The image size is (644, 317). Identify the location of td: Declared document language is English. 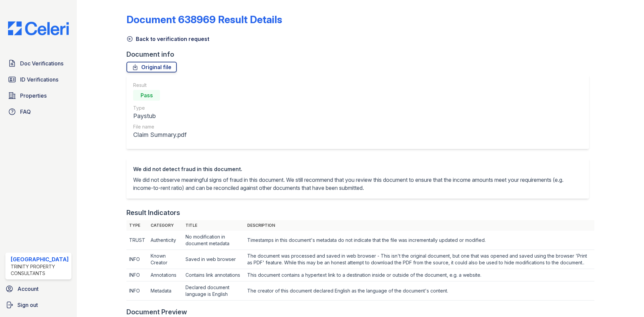
(214, 291).